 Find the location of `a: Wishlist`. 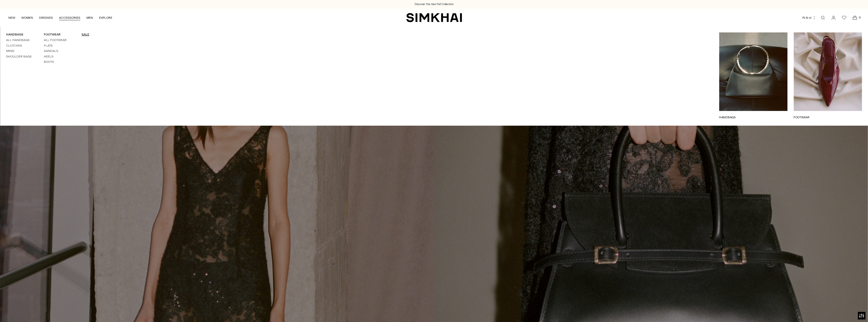

a: Wishlist is located at coordinates (844, 18).